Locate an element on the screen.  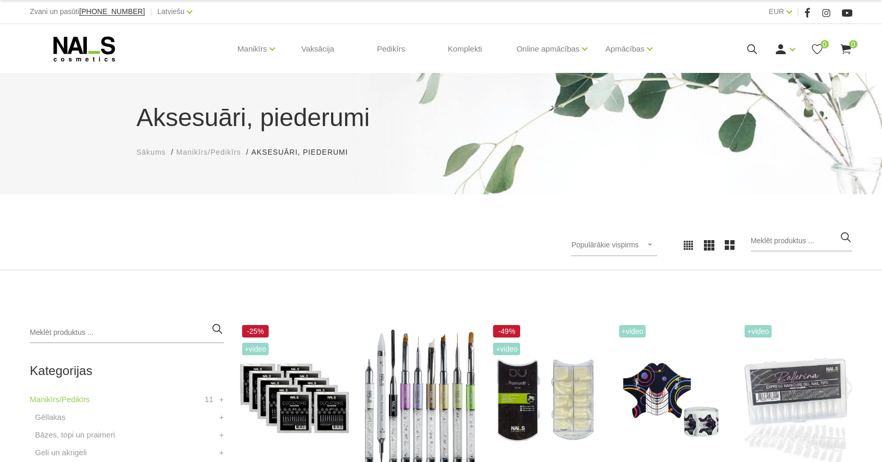
a: Apmācības is located at coordinates (625, 49).